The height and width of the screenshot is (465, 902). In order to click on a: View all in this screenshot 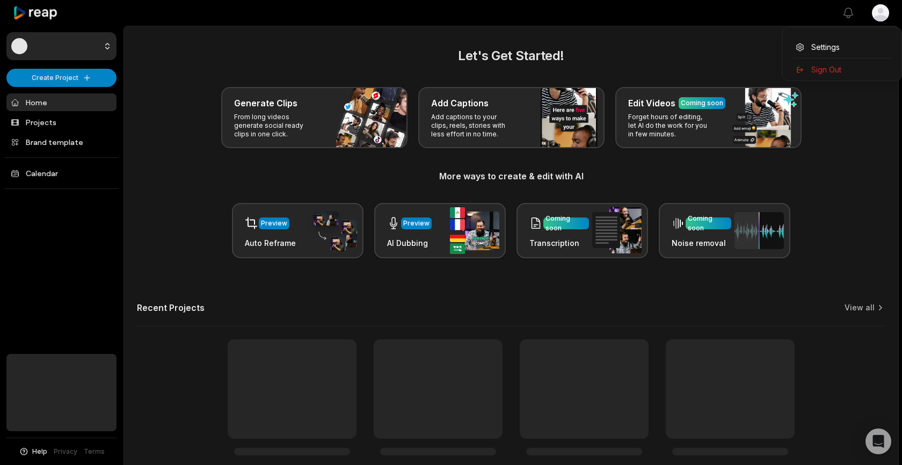, I will do `click(860, 308)`.